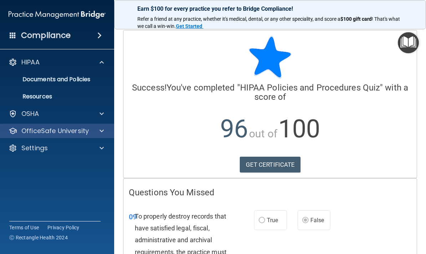 Image resolution: width=426 pixels, height=254 pixels. I want to click on a: OSHA, so click(56, 114).